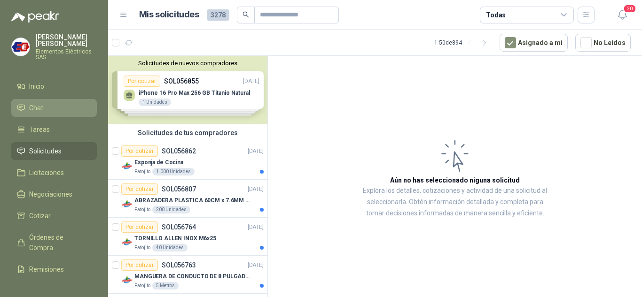  What do you see at coordinates (159, 163) in the screenshot?
I see `p: Esponja de Cocina` at bounding box center [159, 163].